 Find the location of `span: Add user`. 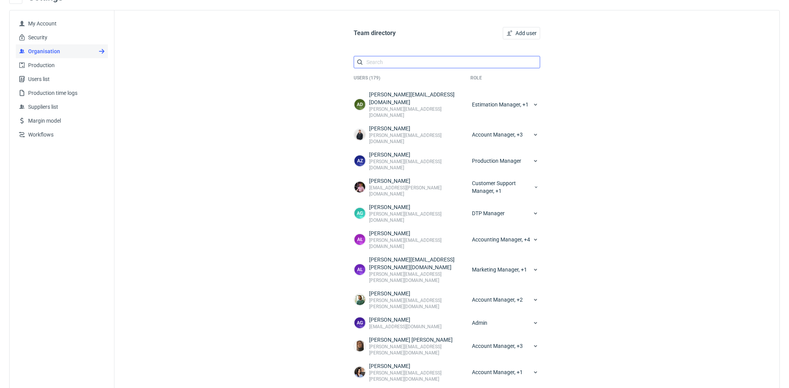

span: Add user is located at coordinates (526, 33).